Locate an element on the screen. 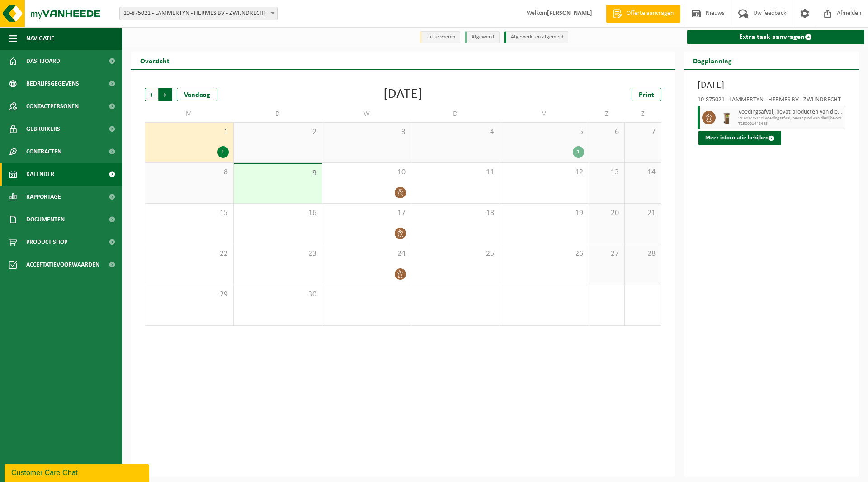 The image size is (868, 482). a: Offerte aanvragen is located at coordinates (643, 14).